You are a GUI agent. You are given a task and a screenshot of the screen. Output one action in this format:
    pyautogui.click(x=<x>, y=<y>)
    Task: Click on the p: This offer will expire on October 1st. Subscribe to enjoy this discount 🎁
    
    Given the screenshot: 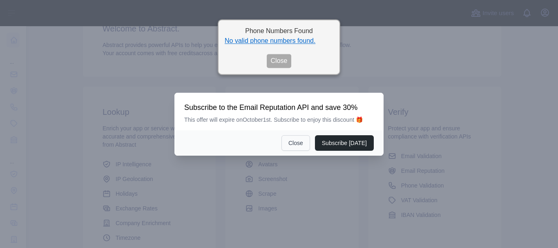 What is the action you would take?
    pyautogui.click(x=279, y=120)
    